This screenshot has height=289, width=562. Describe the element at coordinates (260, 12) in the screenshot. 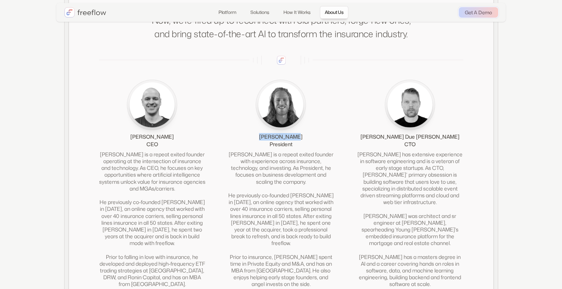

I see `a: Solutions` at that location.